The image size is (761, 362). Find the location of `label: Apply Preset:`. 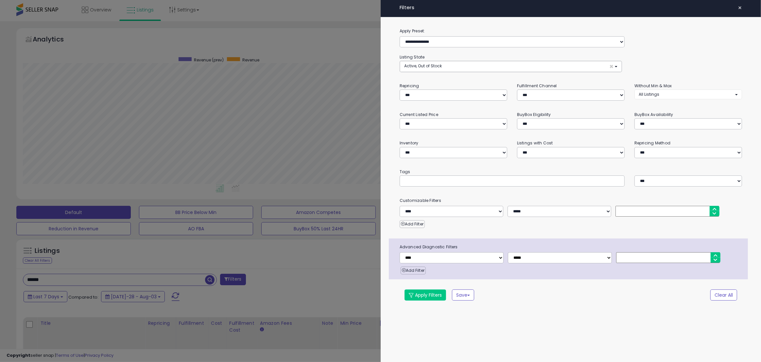

label: Apply Preset: is located at coordinates (571, 31).